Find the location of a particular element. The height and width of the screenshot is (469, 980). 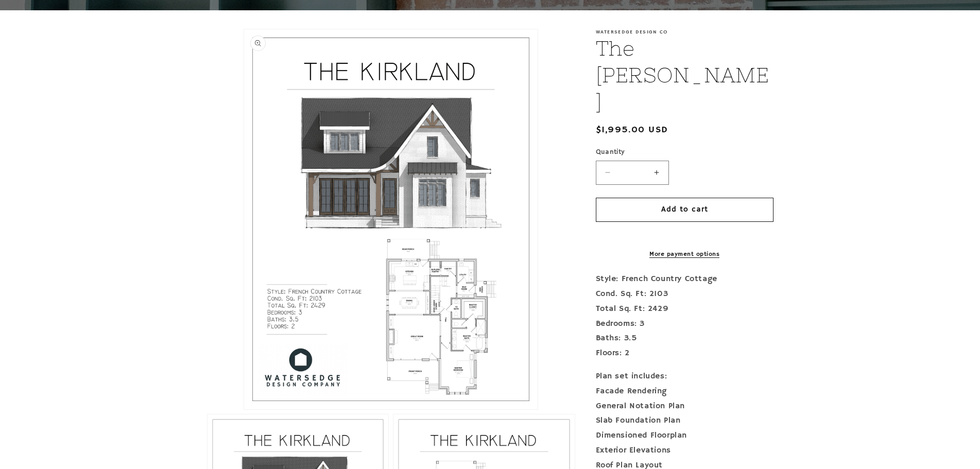

div: Plan set includes: is located at coordinates (685, 376).